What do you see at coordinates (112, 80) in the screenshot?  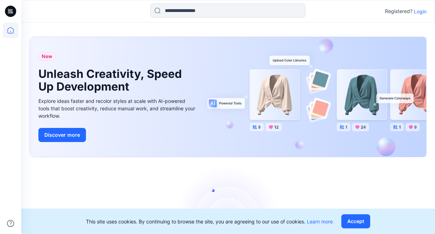 I see `h1: Unleash Creativity, Speed Up Development` at bounding box center [112, 80].